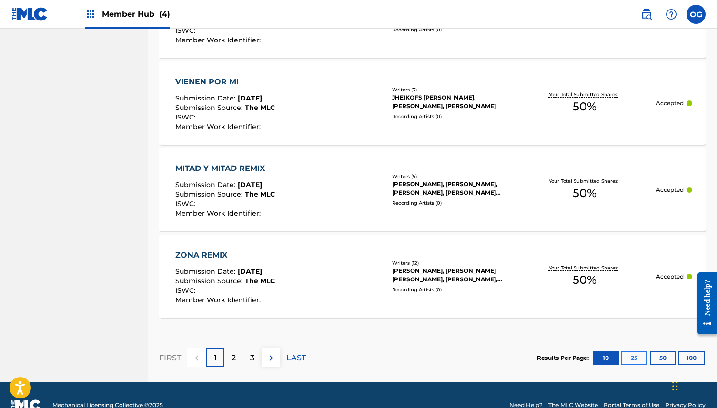 The image size is (717, 408). Describe the element at coordinates (663, 358) in the screenshot. I see `button: 50` at that location.